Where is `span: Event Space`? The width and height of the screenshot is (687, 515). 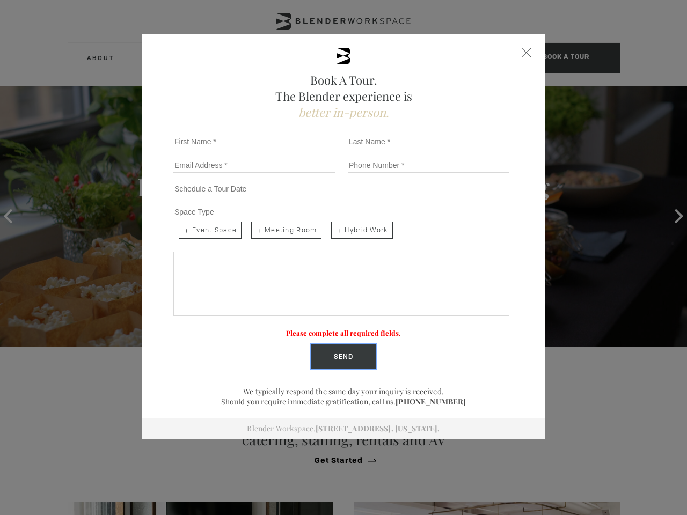
span: Event Space is located at coordinates (210, 230).